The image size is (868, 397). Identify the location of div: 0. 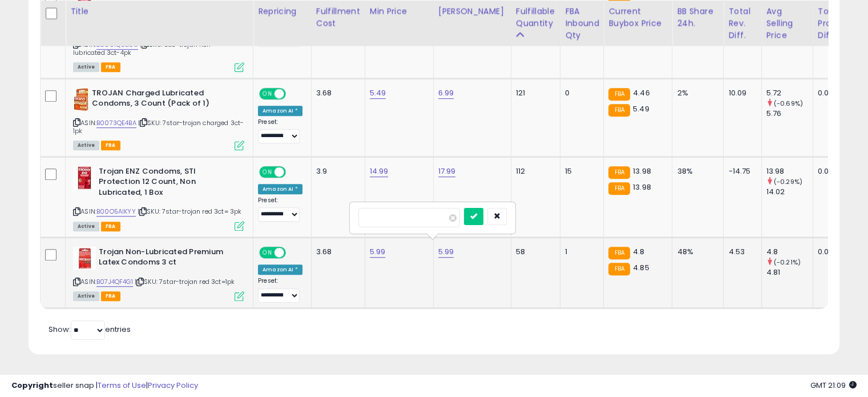
(579, 93).